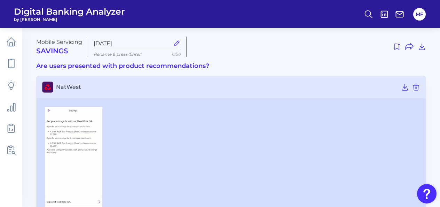 Image resolution: width=440 pixels, height=207 pixels. What do you see at coordinates (419, 14) in the screenshot?
I see `button: MF` at bounding box center [419, 14].